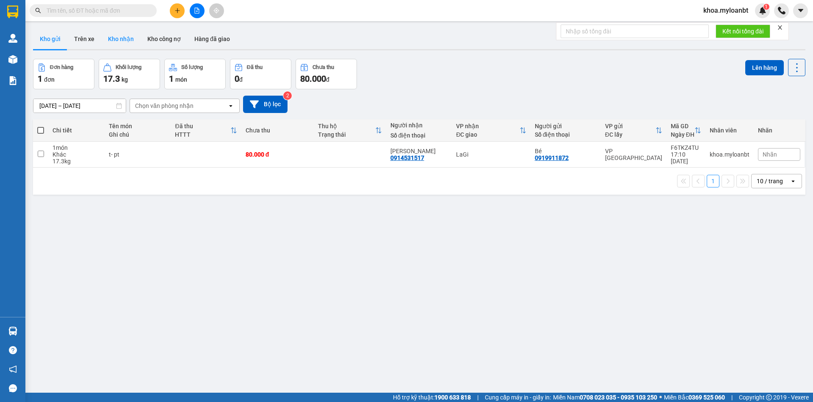 The width and height of the screenshot is (813, 402). Describe the element at coordinates (265, 104) in the screenshot. I see `button: Bộ lọc` at that location.